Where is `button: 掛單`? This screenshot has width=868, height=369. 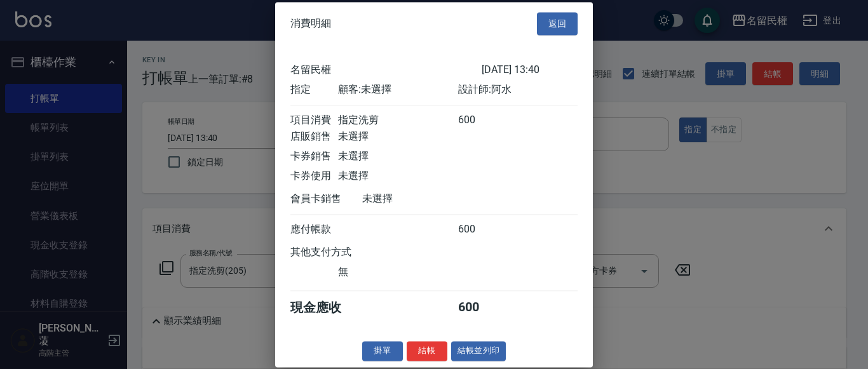
button: 掛單 is located at coordinates (383, 350).